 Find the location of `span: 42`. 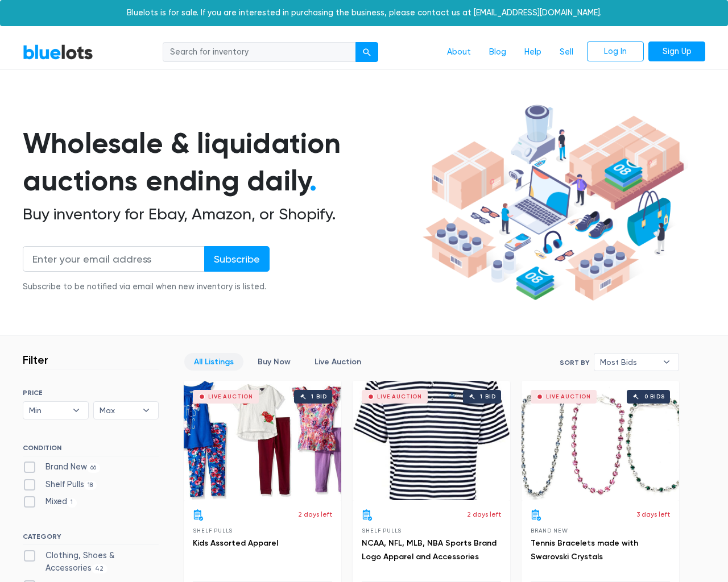

span: 42 is located at coordinates (100, 569).